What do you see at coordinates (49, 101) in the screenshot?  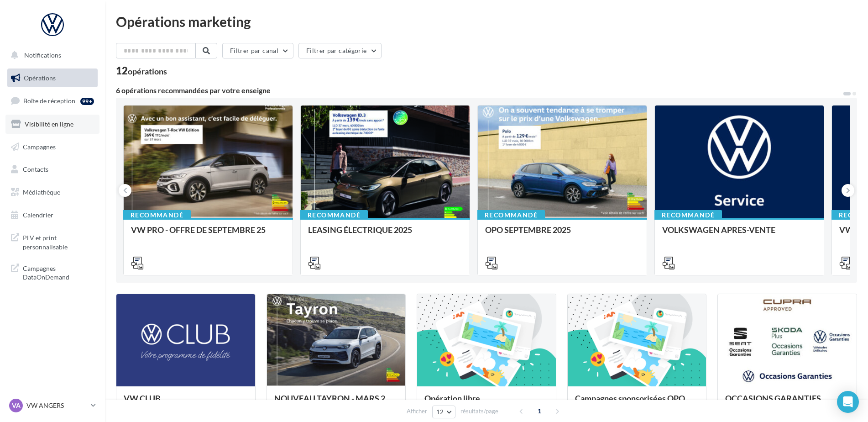 I see `span: Boîte de réception` at bounding box center [49, 101].